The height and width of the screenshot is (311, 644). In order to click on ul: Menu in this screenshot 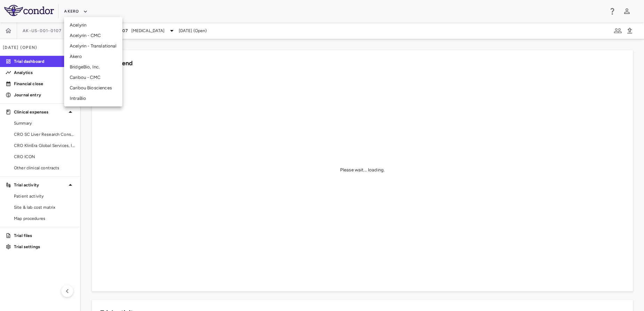, I will do `click(93, 62)`.